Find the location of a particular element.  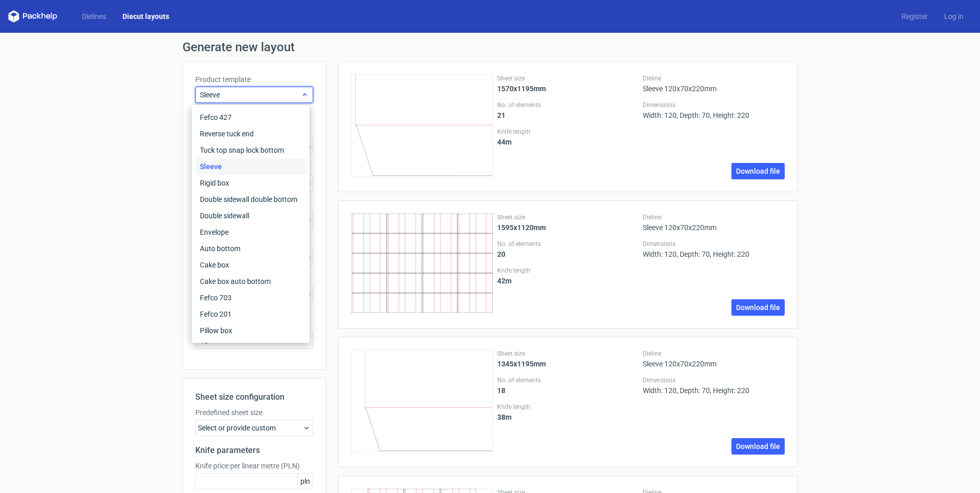

div: Double sidewall double bottom is located at coordinates (251, 200).